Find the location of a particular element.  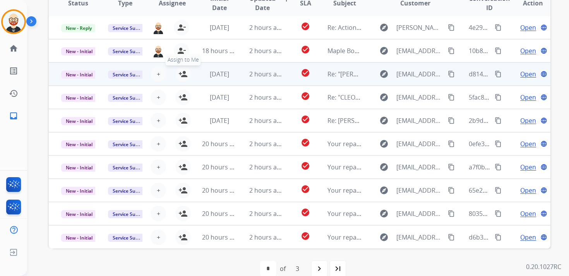

button: Assign to Me is located at coordinates (183, 74).